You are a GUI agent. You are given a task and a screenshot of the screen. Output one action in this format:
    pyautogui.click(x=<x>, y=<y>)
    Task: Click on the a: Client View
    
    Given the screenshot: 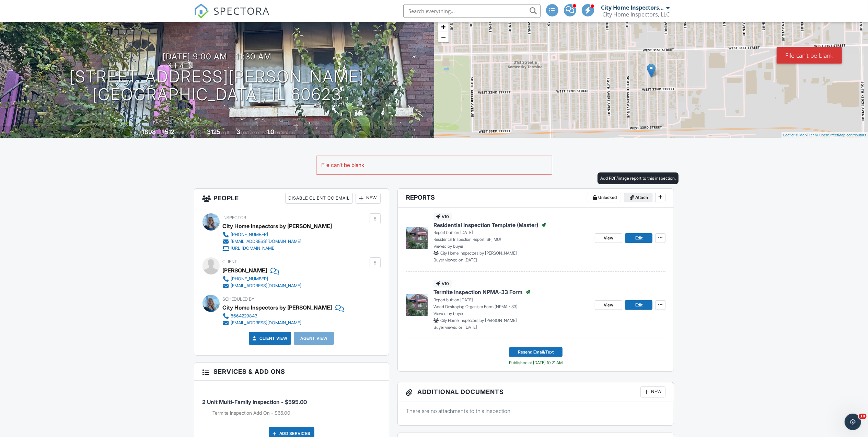 What is the action you would take?
    pyautogui.click(x=270, y=338)
    